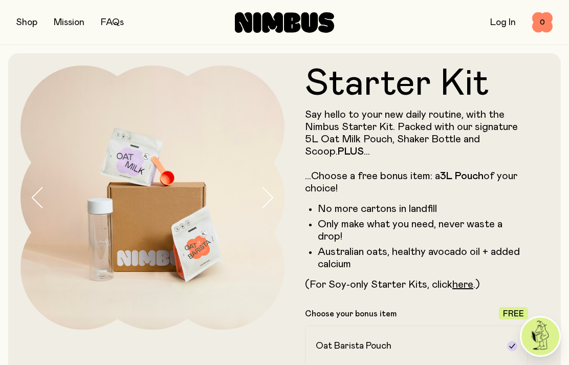 This screenshot has width=569, height=365. What do you see at coordinates (354, 346) in the screenshot?
I see `h2: Oat Barista Pouch` at bounding box center [354, 346].